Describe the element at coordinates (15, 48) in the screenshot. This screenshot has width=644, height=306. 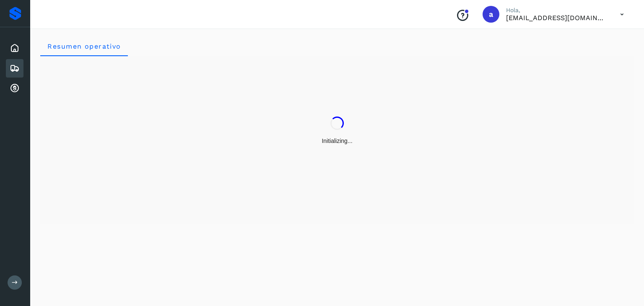
I see `div: Inicio` at that location.